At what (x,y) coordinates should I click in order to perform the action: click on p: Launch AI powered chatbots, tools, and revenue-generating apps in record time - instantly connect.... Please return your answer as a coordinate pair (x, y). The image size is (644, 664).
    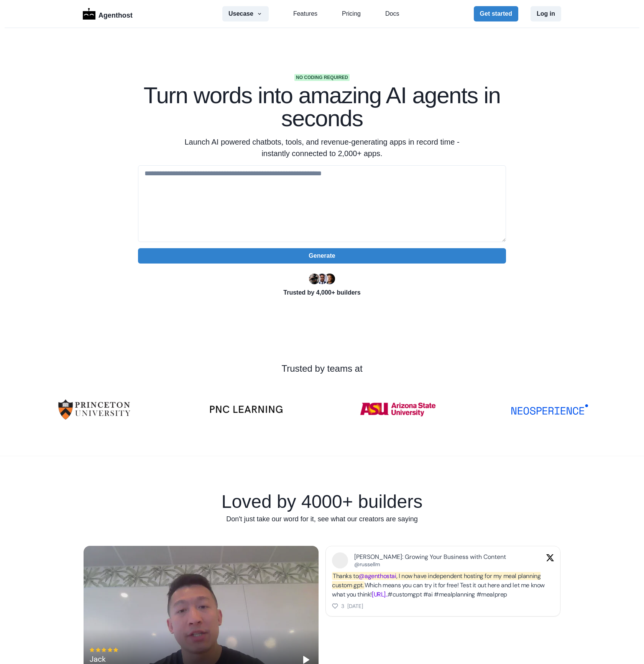
    Looking at the image, I should click on (322, 148).